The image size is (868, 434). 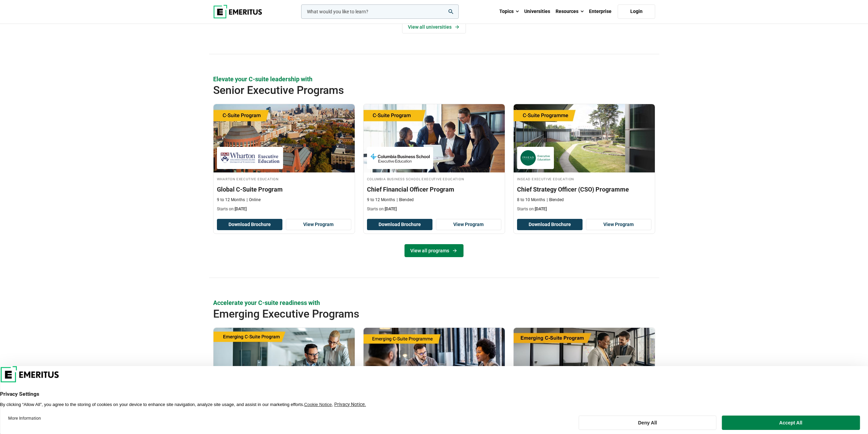 I want to click on p: Elevate your C-suite leadership with, so click(x=434, y=79).